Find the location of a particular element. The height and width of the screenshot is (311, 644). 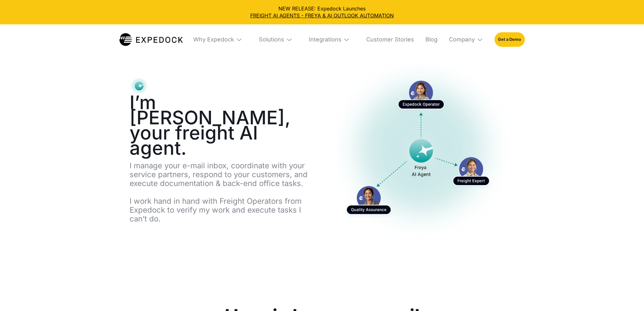

a: FREIGHT AI AGENTS - FREYA & AI OUTLOOK AUTOMATION is located at coordinates (322, 16).